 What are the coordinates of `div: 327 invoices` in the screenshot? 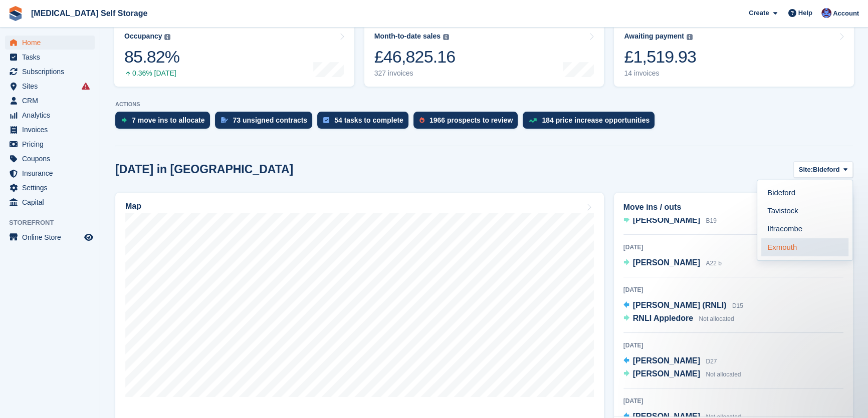 It's located at (415, 73).